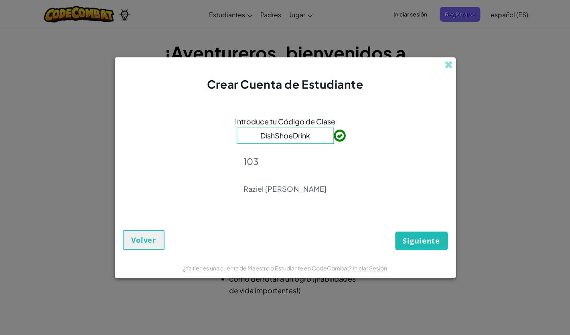 This screenshot has height=335, width=570. What do you see at coordinates (268, 268) in the screenshot?
I see `span: ¿Ya tienes una cuenta de Maestro o Estudiante en CodeCombat?` at bounding box center [268, 268].